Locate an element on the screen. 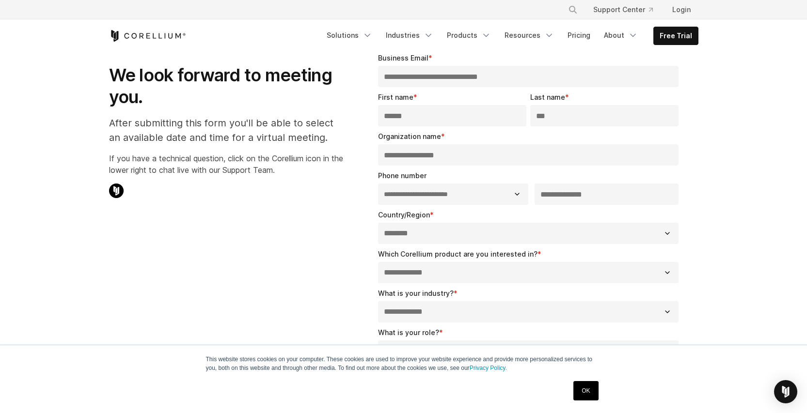 The width and height of the screenshot is (807, 413). a: Products is located at coordinates (468, 35).